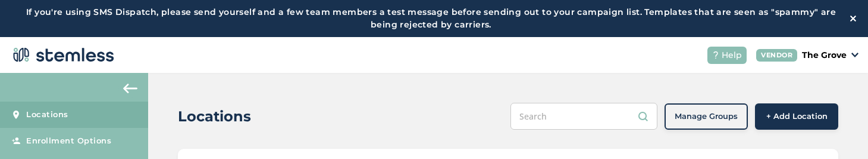  I want to click on span: + Add Location, so click(797, 116).